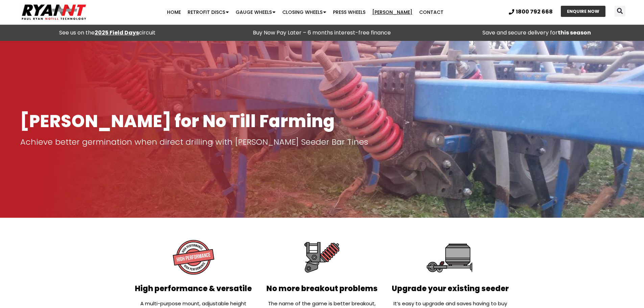 This screenshot has height=308, width=644. Describe the element at coordinates (194, 258) in the screenshot. I see `img: High performance and versatile` at that location.